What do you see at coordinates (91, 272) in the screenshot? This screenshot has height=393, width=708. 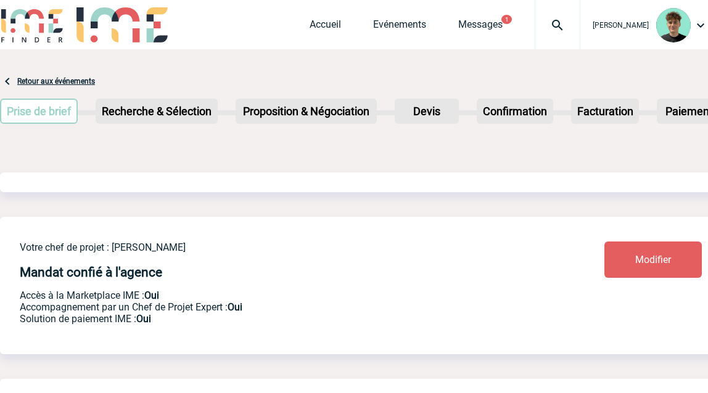 I see `h4: Mandat confié à l'agence` at bounding box center [91, 272].